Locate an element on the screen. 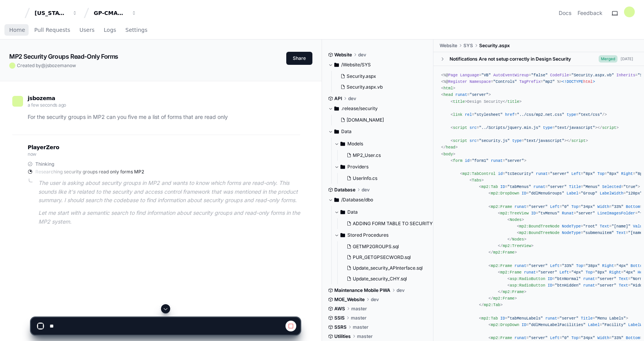 The height and width of the screenshot is (341, 644). button: /Website/SYS is located at coordinates (377, 65).